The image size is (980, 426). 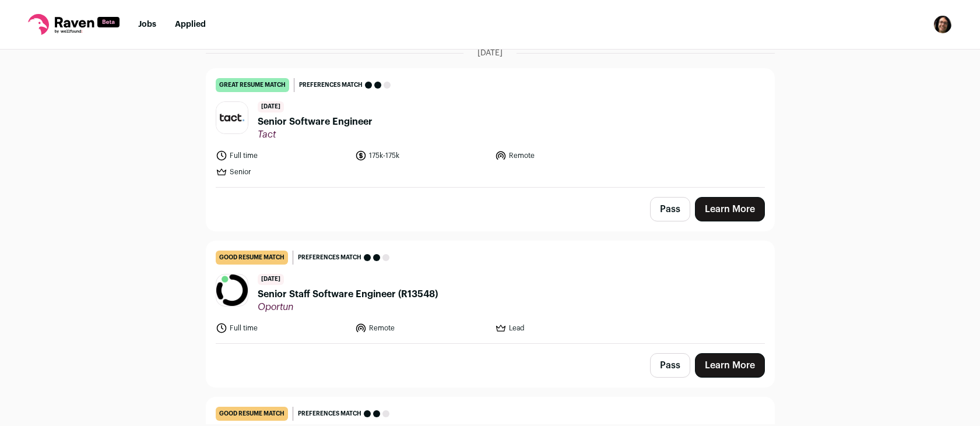 What do you see at coordinates (147, 25) in the screenshot?
I see `a: Jobs` at bounding box center [147, 25].